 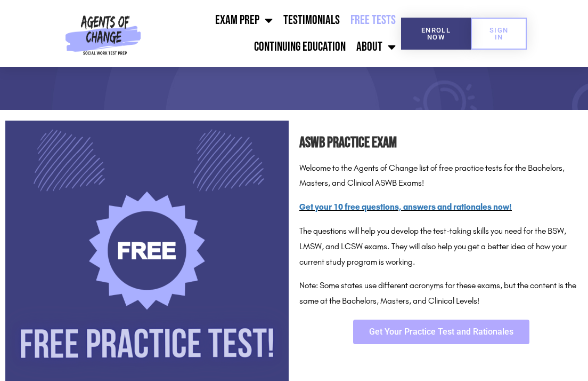 I want to click on a: SIGN IN, so click(x=499, y=34).